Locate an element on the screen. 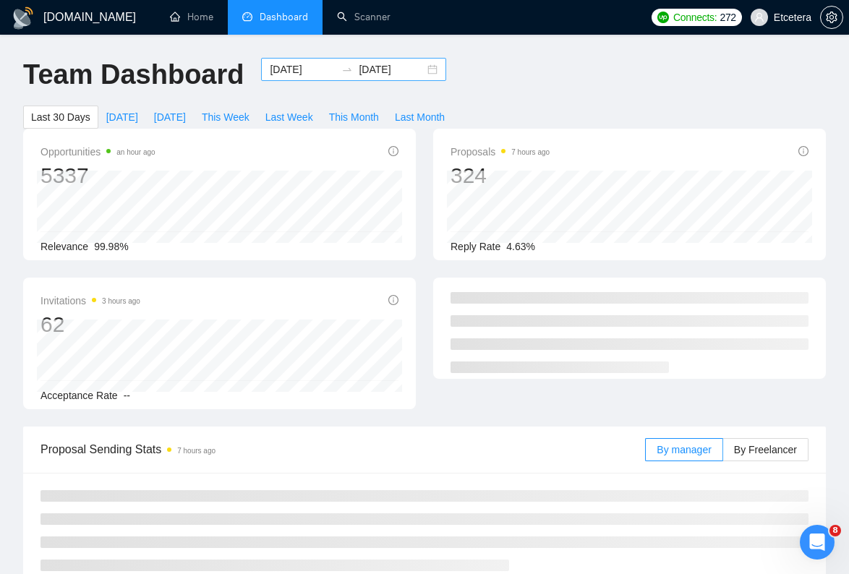 The height and width of the screenshot is (574, 849). button: Last Week is located at coordinates (289, 117).